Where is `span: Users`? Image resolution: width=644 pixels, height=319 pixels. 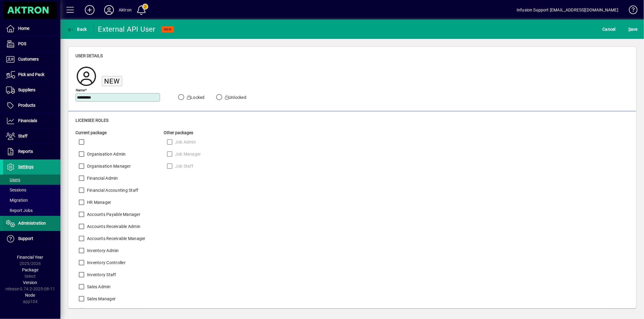 span: Users is located at coordinates (13, 180).